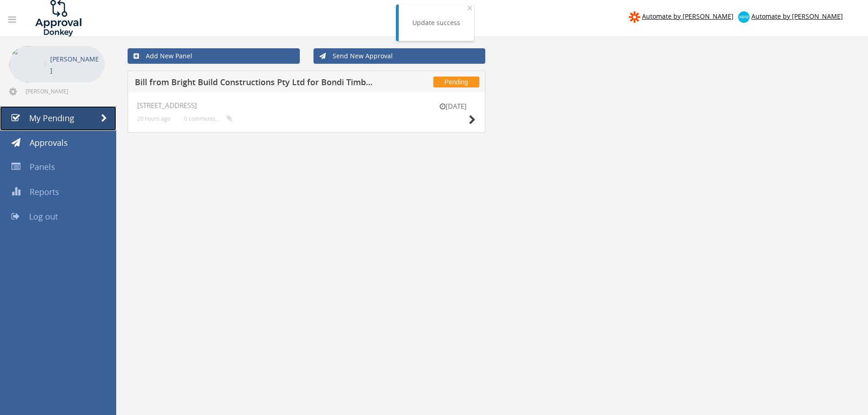  What do you see at coordinates (743, 17) in the screenshot?
I see `img: xero-logo.png` at bounding box center [743, 17].